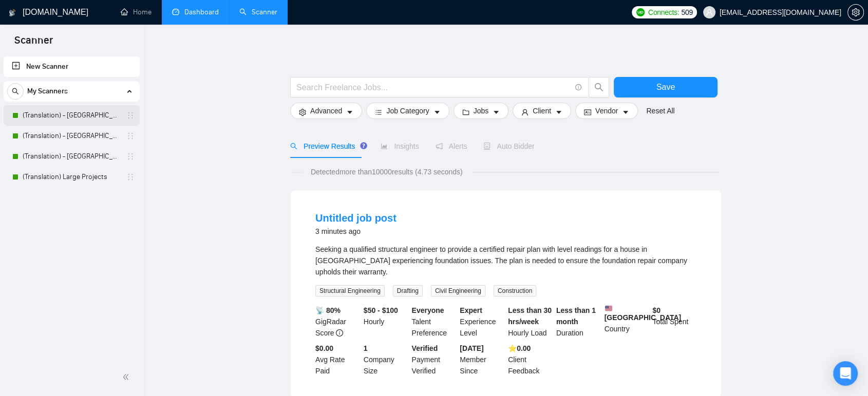 This screenshot has height=396, width=868. Describe the element at coordinates (337, 322) in the screenshot. I see `div: GigRadar Score` at that location.